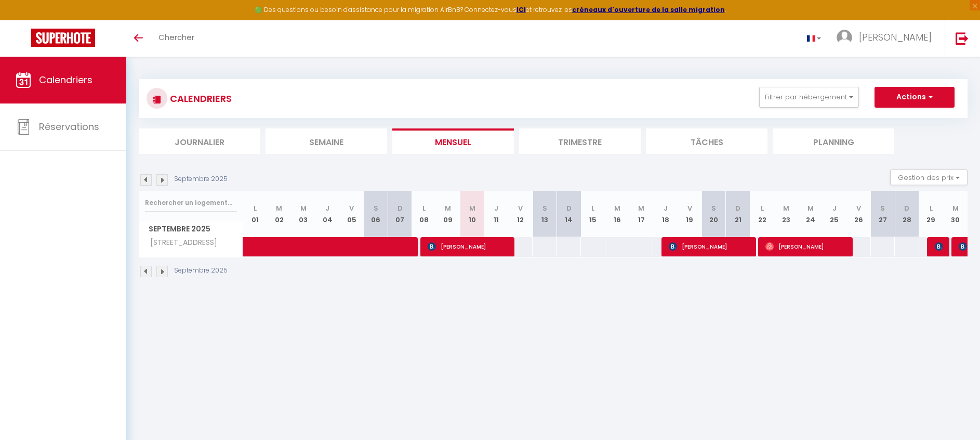 The image size is (980, 440). Describe the element at coordinates (955, 213) in the screenshot. I see `th: 30` at that location.